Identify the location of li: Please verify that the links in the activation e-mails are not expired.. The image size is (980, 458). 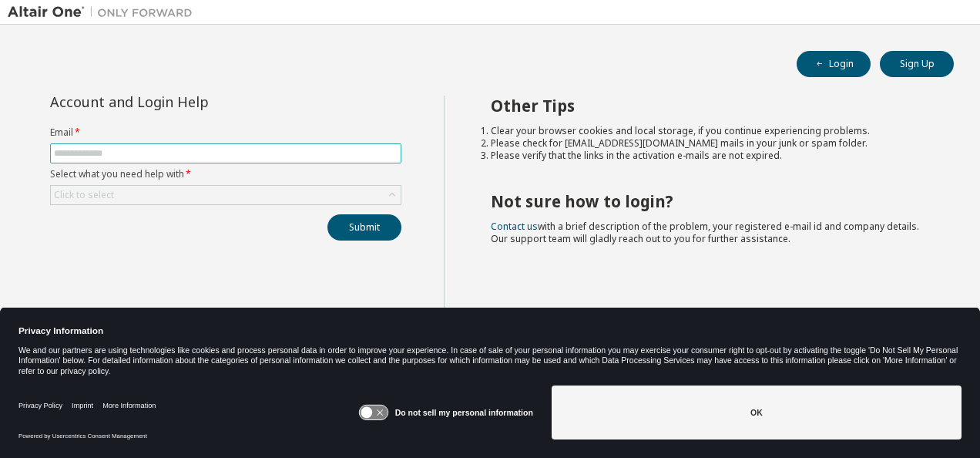
(709, 156).